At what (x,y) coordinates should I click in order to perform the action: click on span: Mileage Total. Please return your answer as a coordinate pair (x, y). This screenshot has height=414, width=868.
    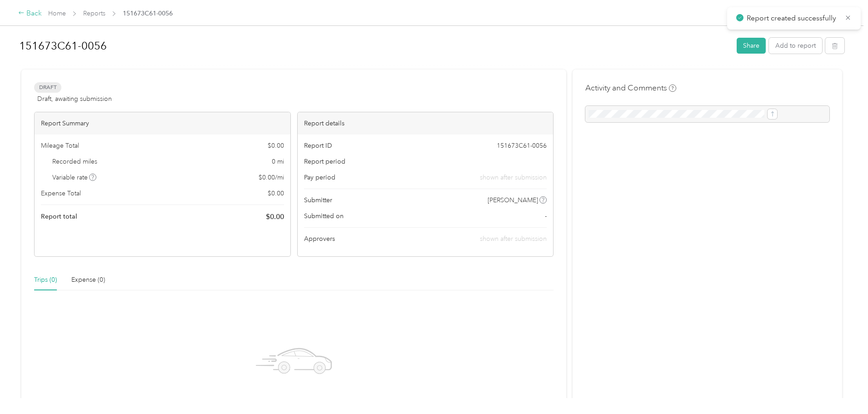
    Looking at the image, I should click on (60, 146).